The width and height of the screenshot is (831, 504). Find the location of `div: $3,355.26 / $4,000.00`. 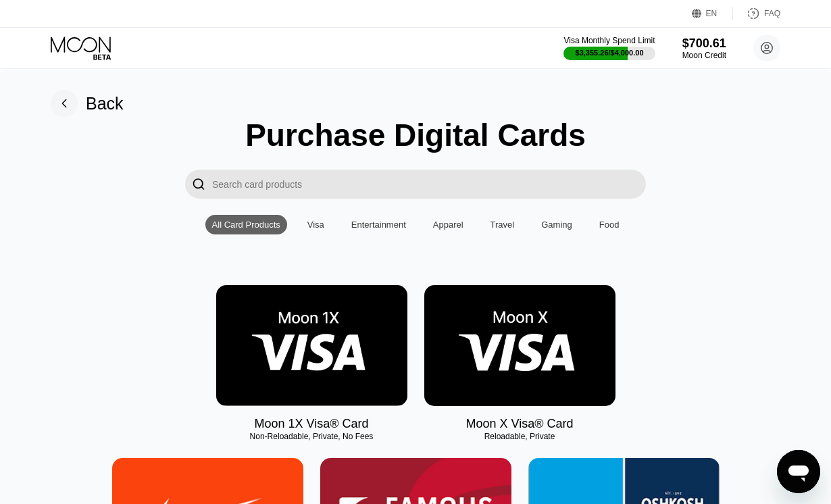

div: $3,355.26 / $4,000.00 is located at coordinates (609, 53).